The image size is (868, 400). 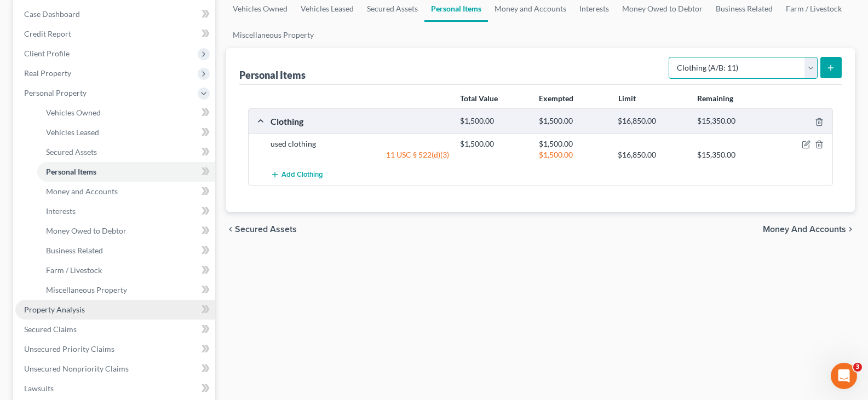 What do you see at coordinates (126, 132) in the screenshot?
I see `a: Vehicles Leased` at bounding box center [126, 132].